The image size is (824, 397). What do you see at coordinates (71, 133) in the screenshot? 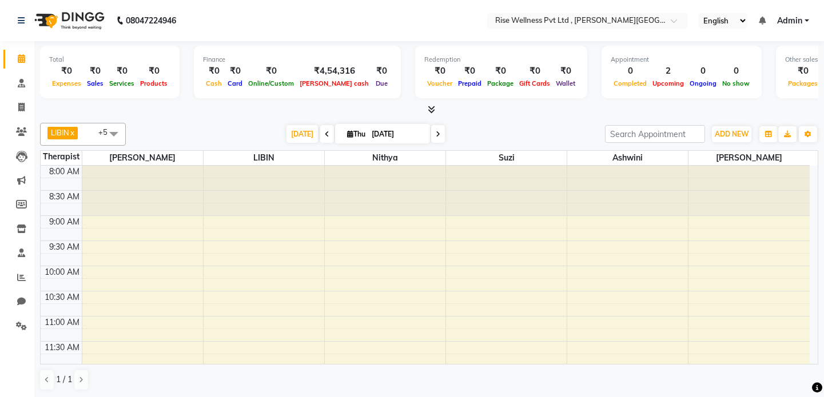
I see `a: x` at bounding box center [71, 133].